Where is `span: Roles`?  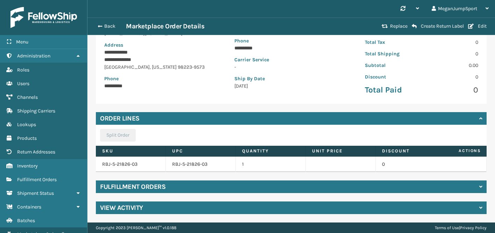
span: Roles is located at coordinates (23, 70).